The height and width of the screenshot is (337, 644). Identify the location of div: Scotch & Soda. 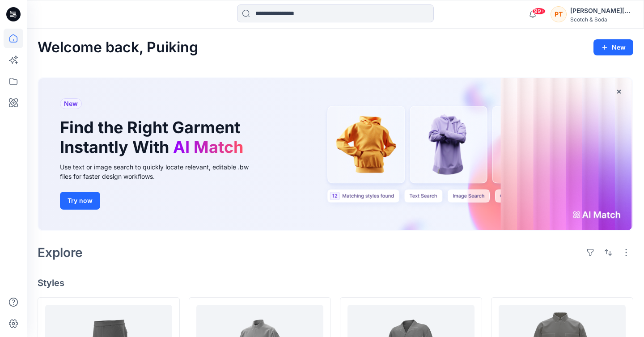
(602, 19).